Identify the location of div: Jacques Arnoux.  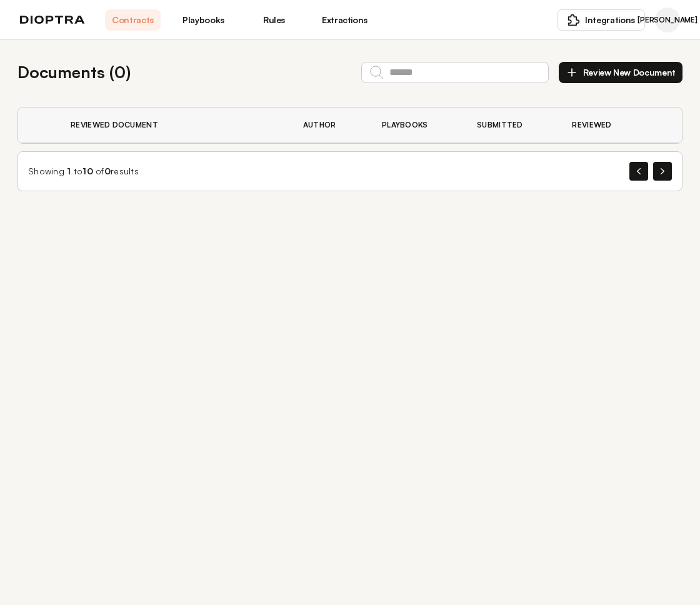
(668, 20).